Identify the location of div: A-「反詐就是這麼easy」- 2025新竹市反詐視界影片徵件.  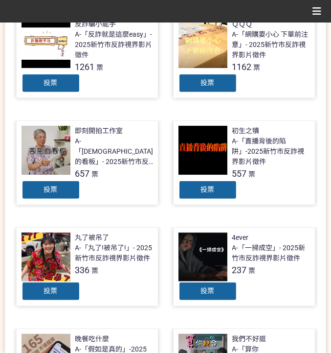
(114, 45).